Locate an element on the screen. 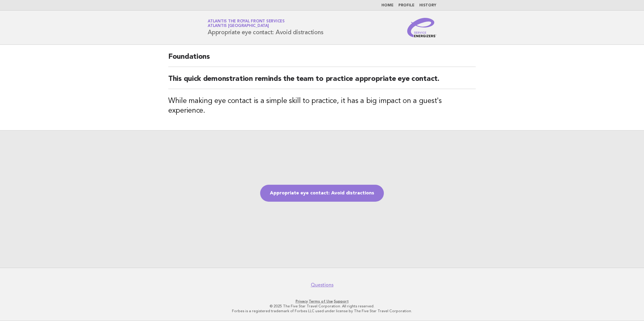 The width and height of the screenshot is (644, 321). h2: This quick demonstration reminds the team to practice appropriate eye contact. is located at coordinates (322, 82).